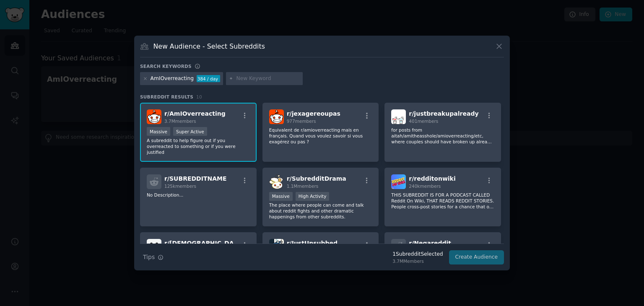 The width and height of the screenshot is (644, 306). I want to click on button: Tips, so click(153, 257).